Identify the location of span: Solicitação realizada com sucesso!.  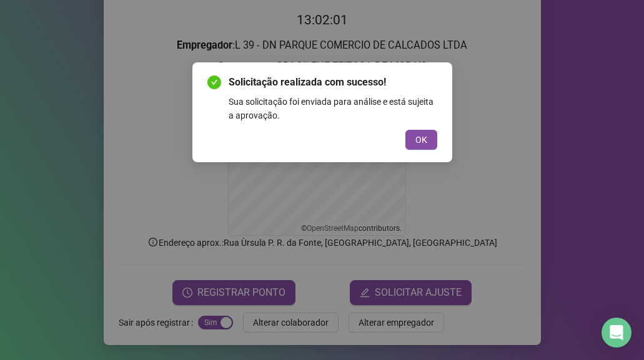
(333, 82).